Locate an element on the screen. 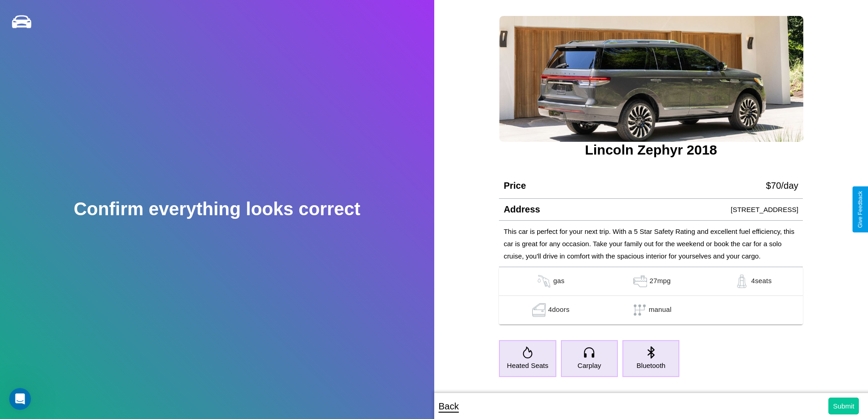 The height and width of the screenshot is (419, 868). p: 27 mpg is located at coordinates (660, 281).